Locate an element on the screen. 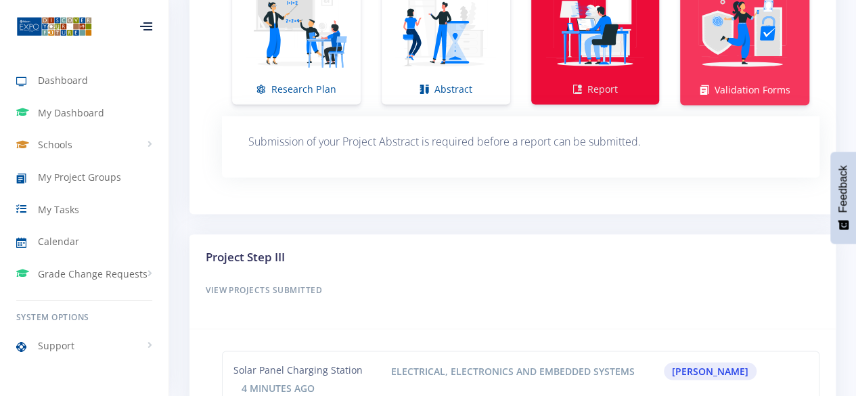 The height and width of the screenshot is (396, 856). p: Submission of your Project Abstract is required before a report can be submitted. is located at coordinates (520, 141).